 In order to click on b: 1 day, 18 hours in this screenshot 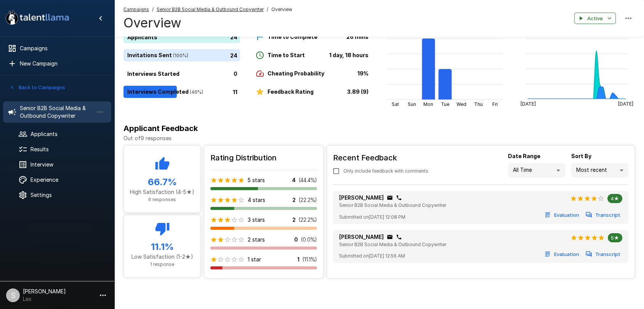, I will do `click(349, 55)`.